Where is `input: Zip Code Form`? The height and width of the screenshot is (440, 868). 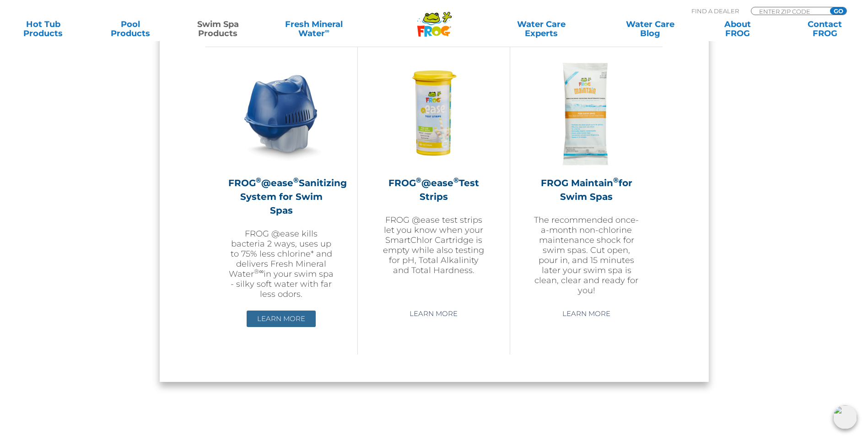
input: Zip Code Form is located at coordinates (789, 11).